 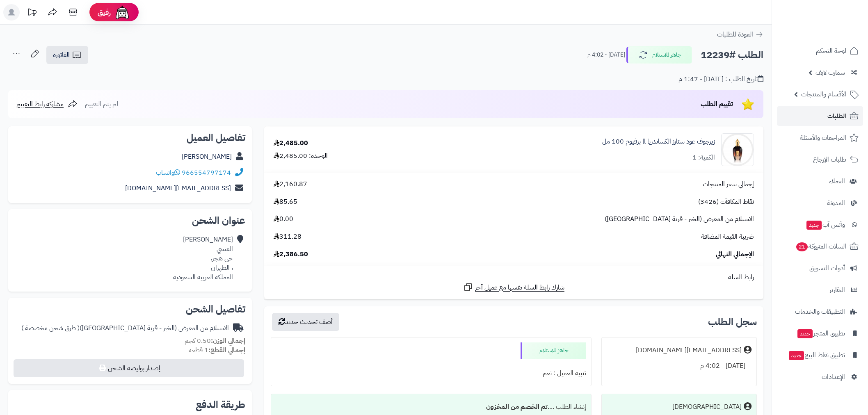 I want to click on span: تطبيق المتجر, so click(x=821, y=333).